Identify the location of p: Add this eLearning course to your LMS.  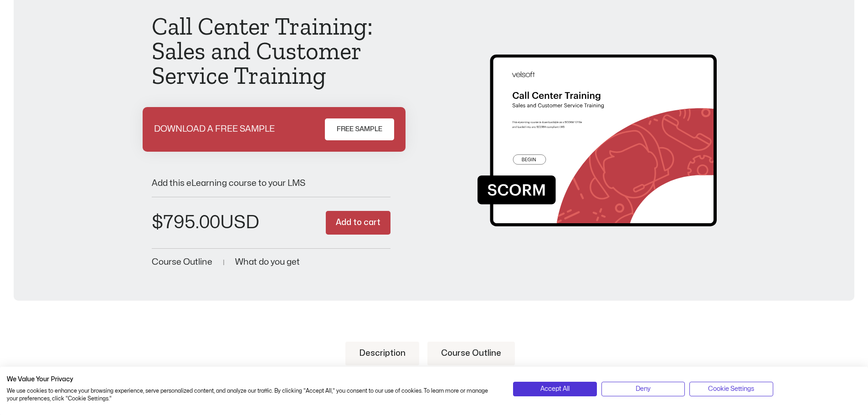
(271, 183).